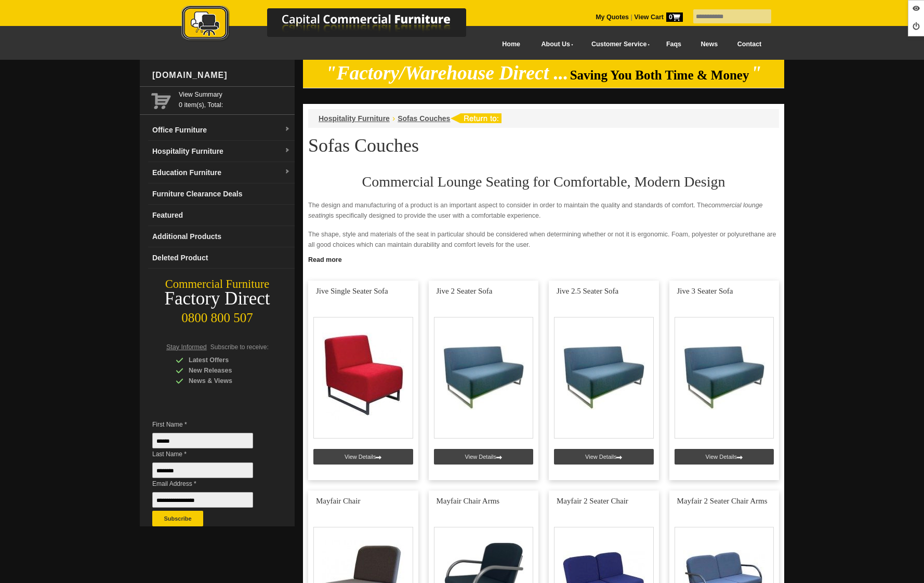 The height and width of the screenshot is (583, 924). I want to click on span: Sofas Couches, so click(424, 118).